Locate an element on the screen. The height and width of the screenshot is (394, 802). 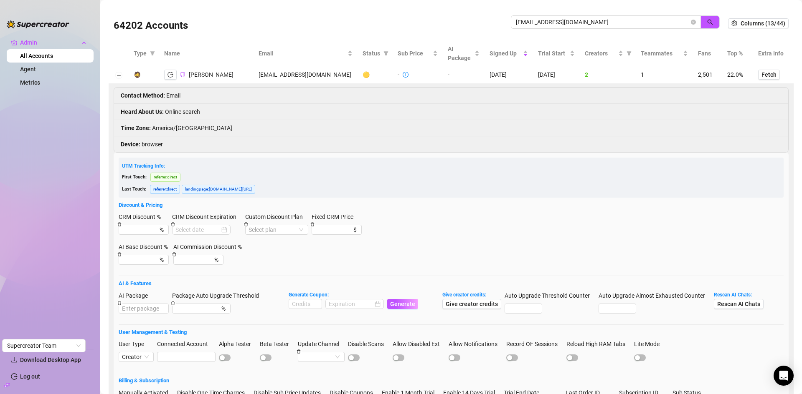
h3: 64202 Accounts is located at coordinates (151, 26).